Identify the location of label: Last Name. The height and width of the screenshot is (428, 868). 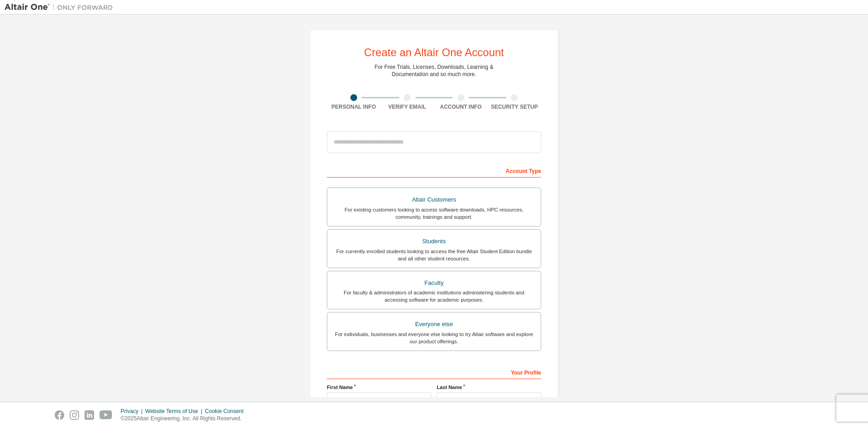
(489, 387).